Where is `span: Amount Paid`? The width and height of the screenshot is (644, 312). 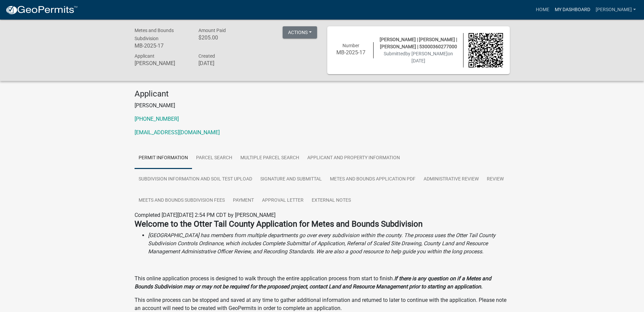 span: Amount Paid is located at coordinates (212, 30).